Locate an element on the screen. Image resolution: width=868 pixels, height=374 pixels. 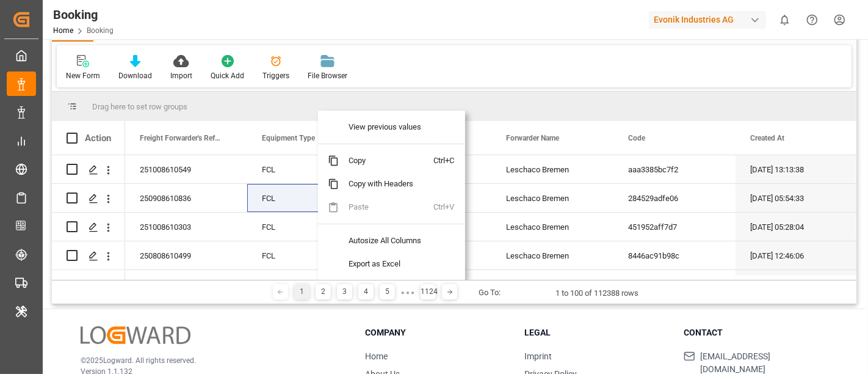
div: File Browser is located at coordinates (327, 76).